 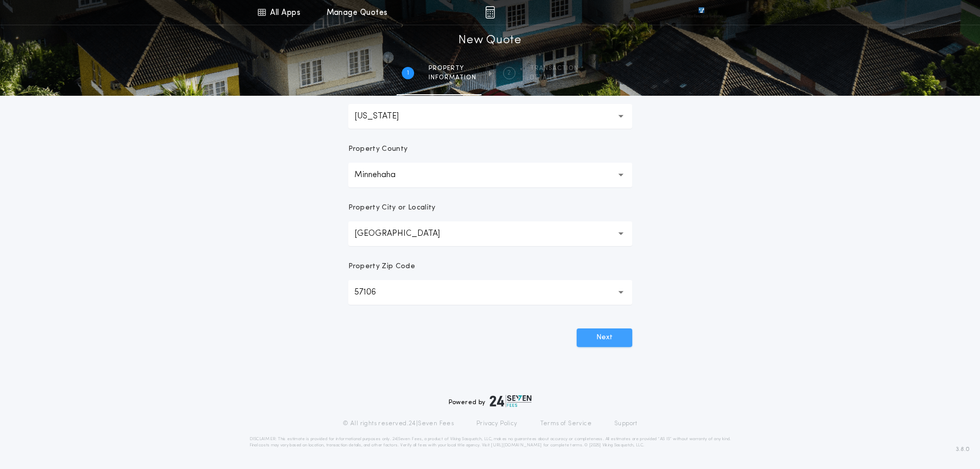 What do you see at coordinates (490, 401) in the screenshot?
I see `div: Powered by` at bounding box center [490, 401].